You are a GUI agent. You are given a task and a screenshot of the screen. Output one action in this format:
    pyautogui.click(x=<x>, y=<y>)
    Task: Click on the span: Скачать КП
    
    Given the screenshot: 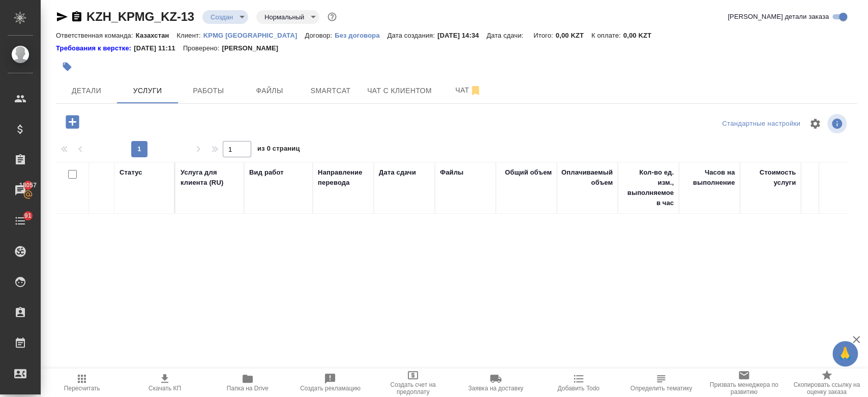 What is the action you would take?
    pyautogui.click(x=164, y=388)
    